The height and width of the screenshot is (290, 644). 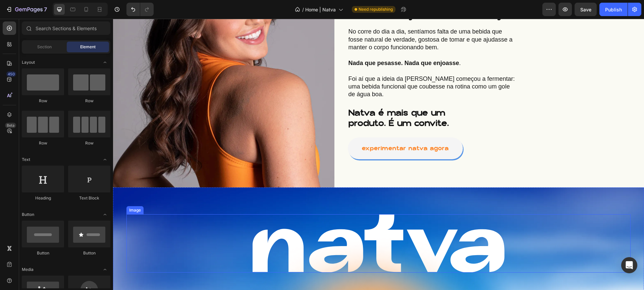 I want to click on p: No corre do dia a dia, sentíamos falta de uma bebida que fosse natural de verdade, gostosa de tom..., so click(x=320, y=29).